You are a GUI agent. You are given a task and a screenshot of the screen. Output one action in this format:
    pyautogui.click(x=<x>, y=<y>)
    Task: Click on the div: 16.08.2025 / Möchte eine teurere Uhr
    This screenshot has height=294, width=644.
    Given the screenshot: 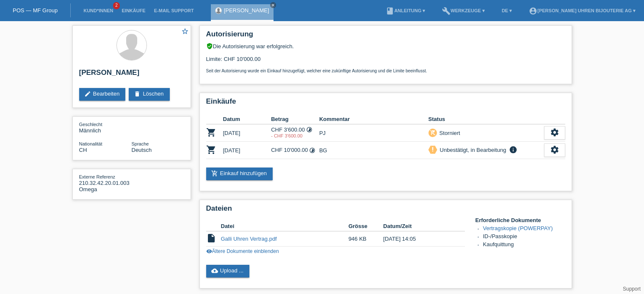 What is the action you would take?
    pyautogui.click(x=295, y=136)
    